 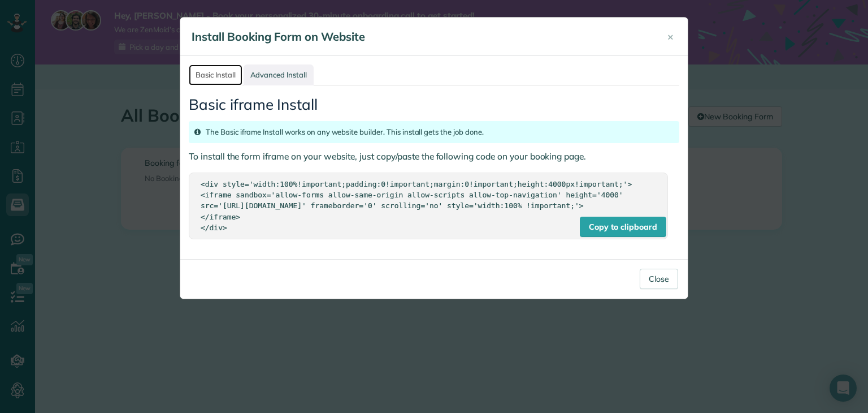 What do you see at coordinates (421, 36) in the screenshot?
I see `h4: Install Booking Form on Website` at bounding box center [421, 36].